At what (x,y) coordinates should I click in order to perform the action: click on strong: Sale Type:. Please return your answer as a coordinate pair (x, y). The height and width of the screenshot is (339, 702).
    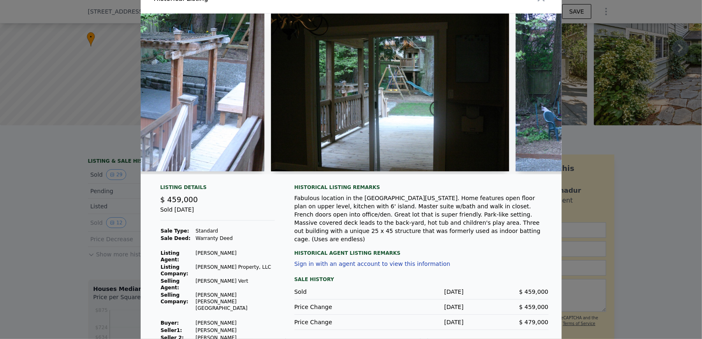
    Looking at the image, I should click on (175, 231).